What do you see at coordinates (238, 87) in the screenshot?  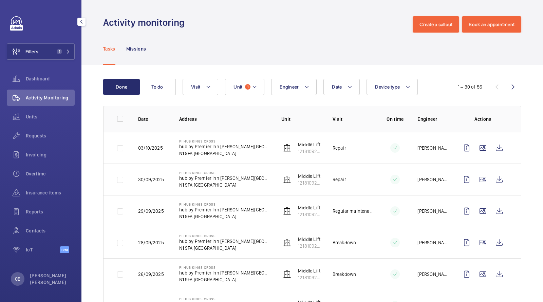 I see `span: Unit` at bounding box center [238, 87].